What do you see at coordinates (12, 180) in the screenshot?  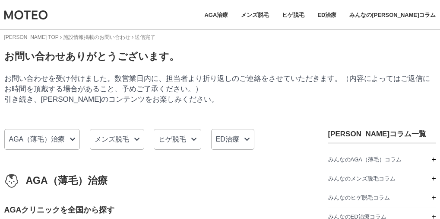 I see `img: icon-sitemap-aga.svg` at bounding box center [12, 180].